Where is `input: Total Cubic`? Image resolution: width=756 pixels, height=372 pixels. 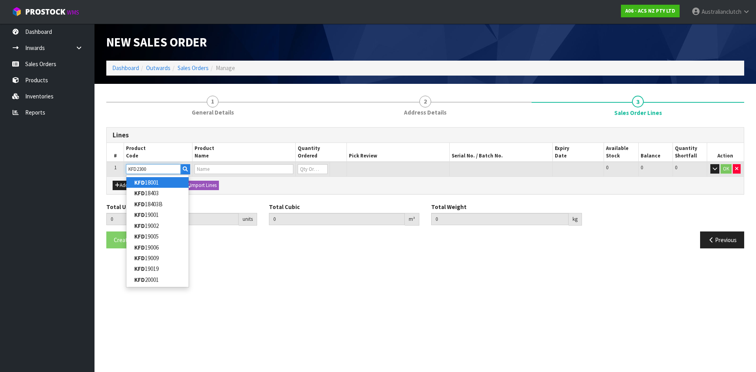
input: Total Cubic is located at coordinates (337, 219).